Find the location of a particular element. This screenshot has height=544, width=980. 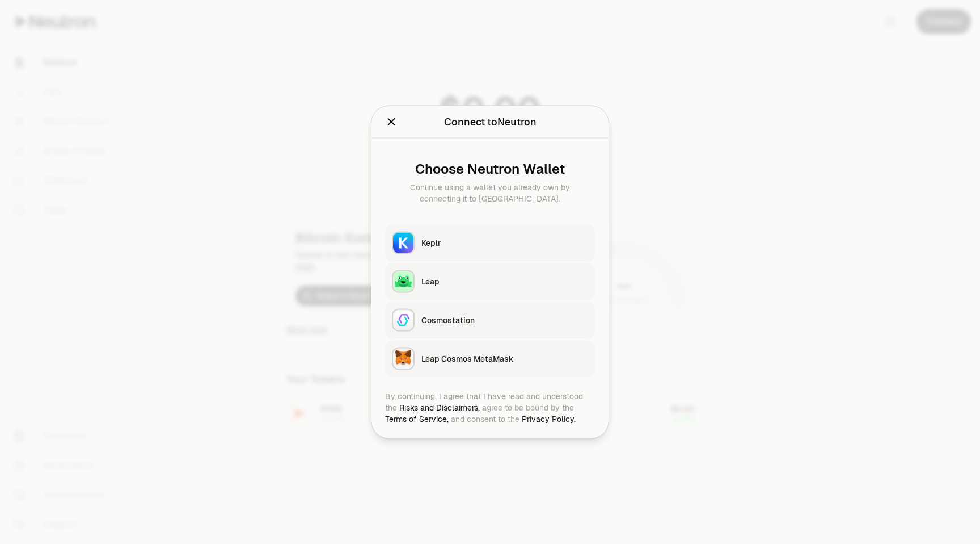

div: Choose Neutron Wallet is located at coordinates (490, 169).